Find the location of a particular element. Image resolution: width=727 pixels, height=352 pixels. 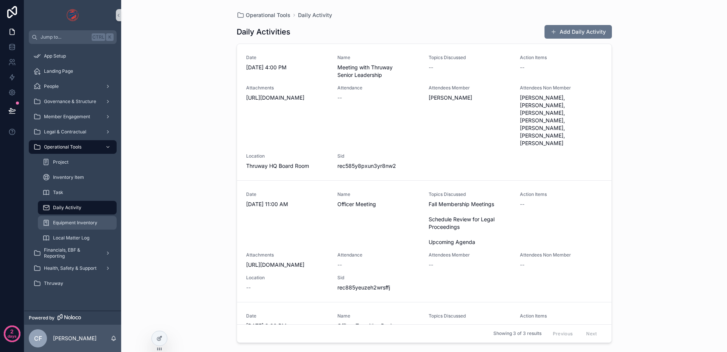

a: App Setup is located at coordinates (73, 56).